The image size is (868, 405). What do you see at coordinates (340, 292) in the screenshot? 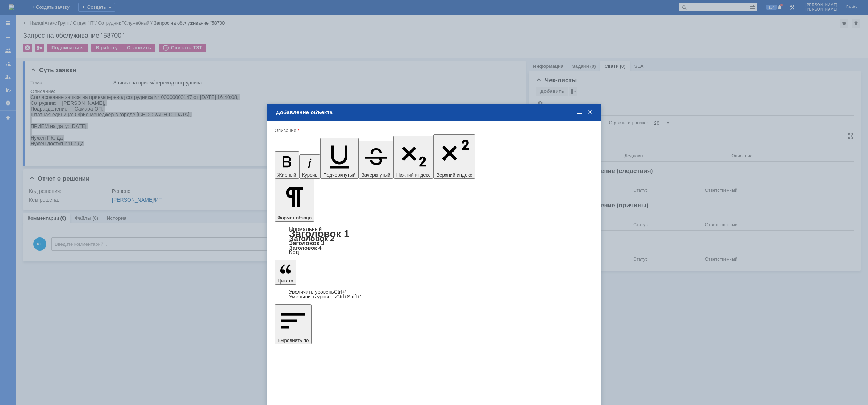
I see `span: Ctrl+'` at bounding box center [340, 292].